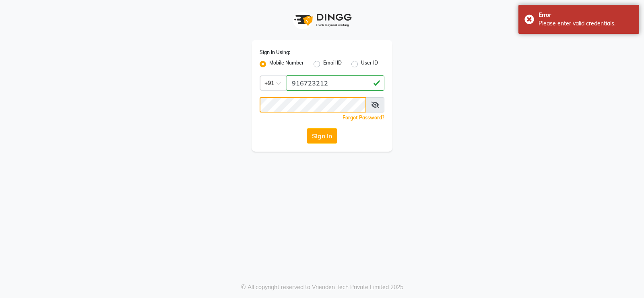 The width and height of the screenshot is (644, 298). I want to click on label: User ID, so click(369, 64).